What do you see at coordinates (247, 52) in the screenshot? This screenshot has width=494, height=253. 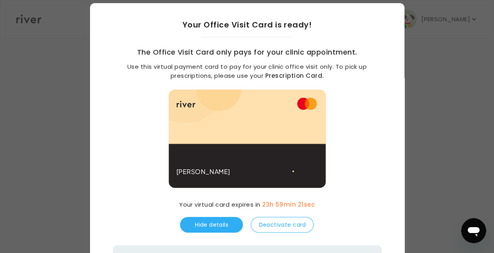 I see `h3: The Office Visit Card only pays for your clinic appointment.` at bounding box center [247, 52].